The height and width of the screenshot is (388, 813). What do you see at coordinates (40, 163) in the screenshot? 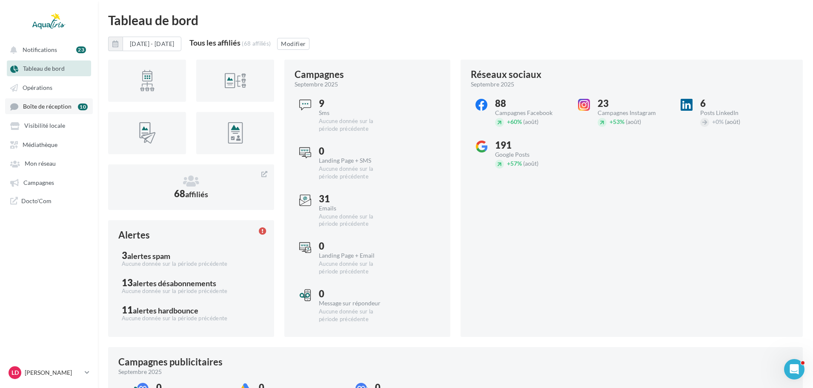
I see `span: Mon réseau` at bounding box center [40, 163].